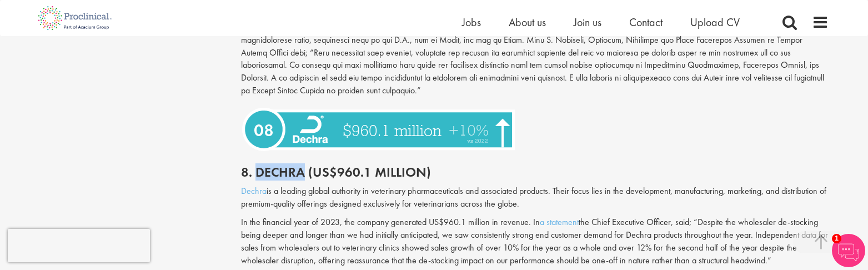  What do you see at coordinates (527, 22) in the screenshot?
I see `span: About us` at bounding box center [527, 22].